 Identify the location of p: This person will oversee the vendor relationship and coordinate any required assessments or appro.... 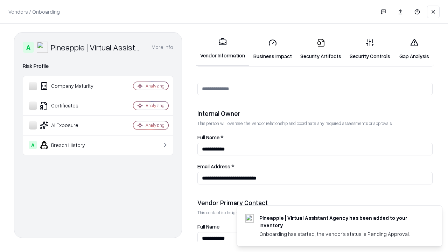
(315, 123).